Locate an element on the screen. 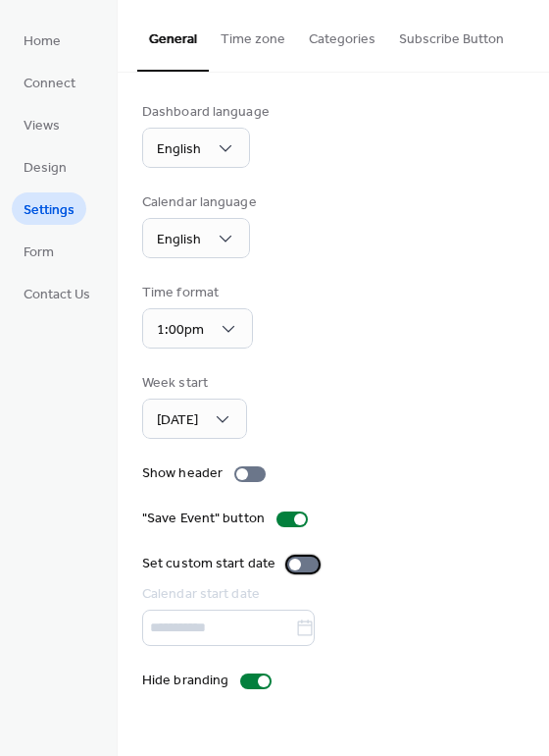  div: Dashboard language is located at coordinates (206, 112).